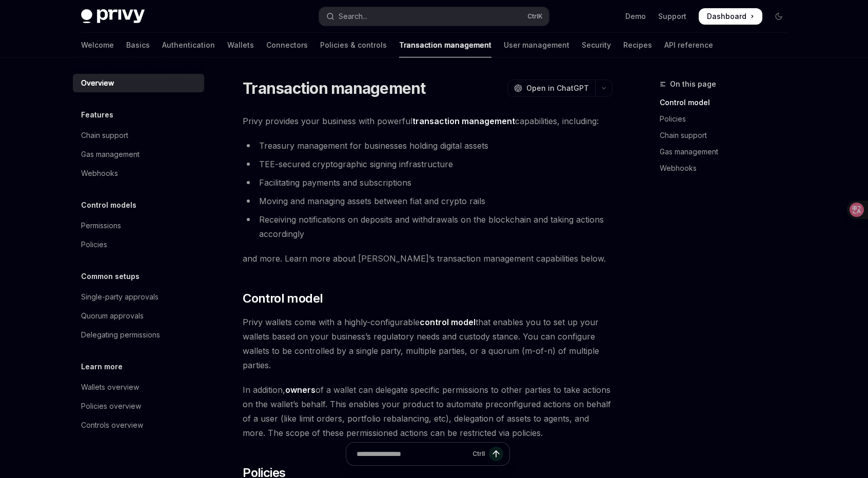 The image size is (868, 478). I want to click on a: Recipes, so click(638, 45).